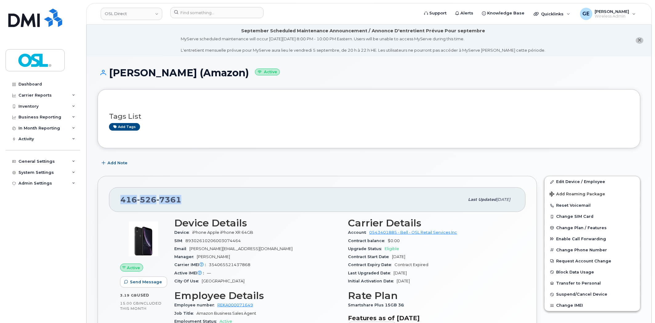  What do you see at coordinates (141, 306) in the screenshot?
I see `span: included this month` at bounding box center [141, 306].